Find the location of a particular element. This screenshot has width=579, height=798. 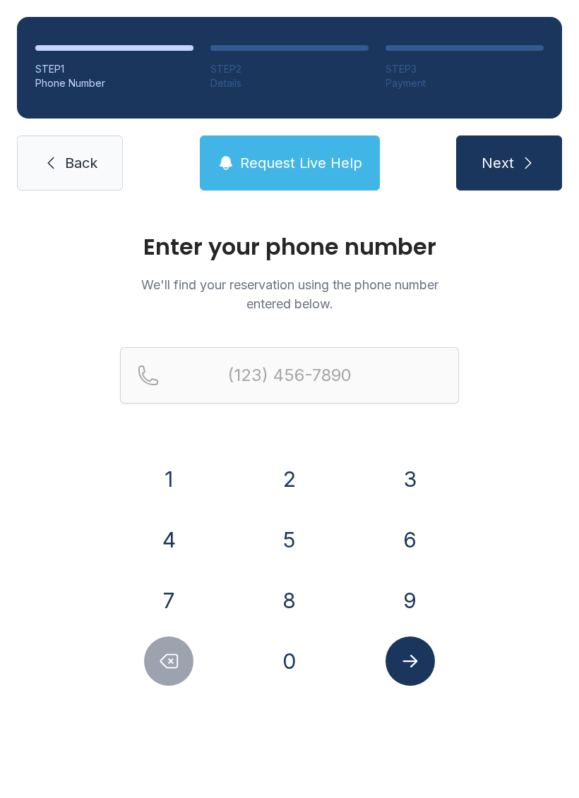

button: 6 is located at coordinates (410, 540).